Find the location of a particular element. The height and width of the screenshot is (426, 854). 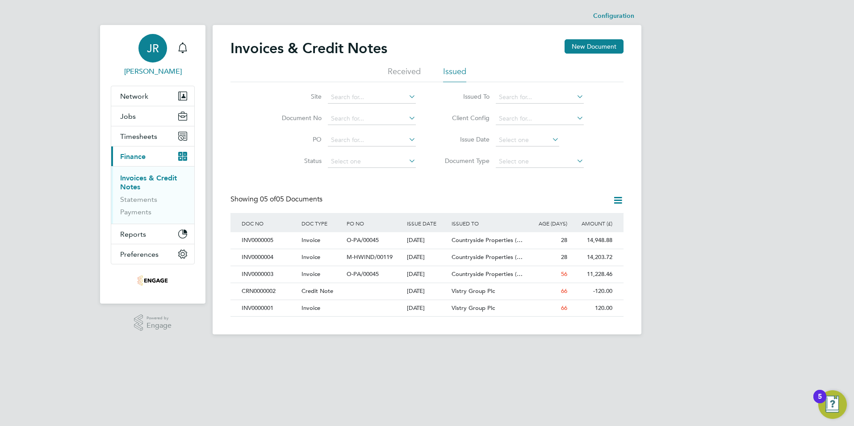

a: Powered byEngage is located at coordinates (153, 323).